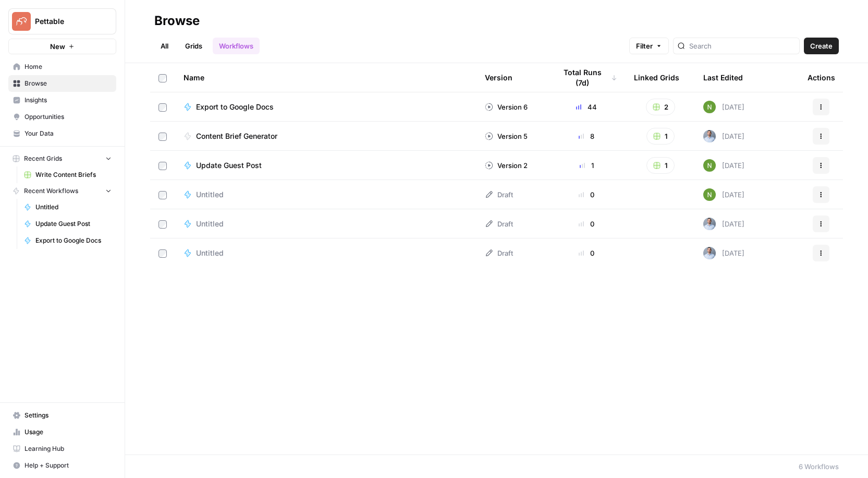 The height and width of the screenshot is (478, 868). I want to click on button: Recent Grids, so click(62, 159).